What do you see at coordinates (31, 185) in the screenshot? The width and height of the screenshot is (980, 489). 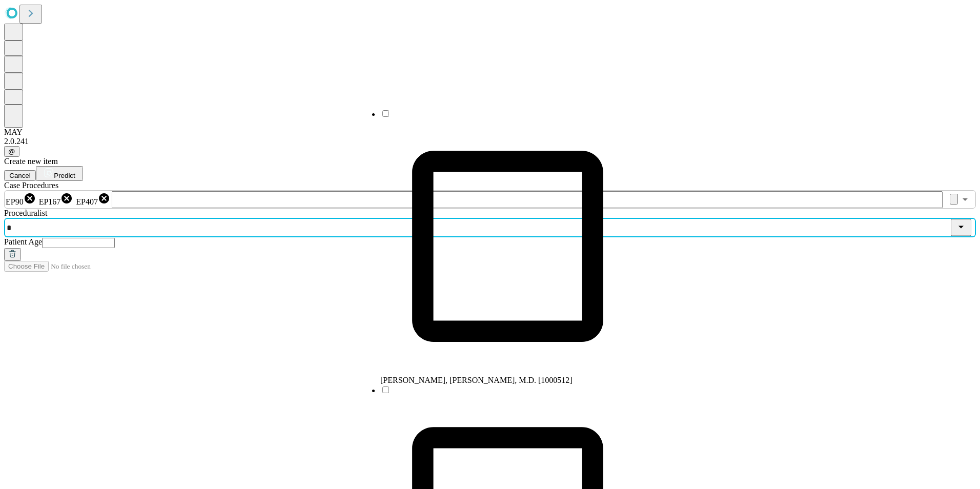 I see `span: Scheduled Procedure` at bounding box center [31, 185].